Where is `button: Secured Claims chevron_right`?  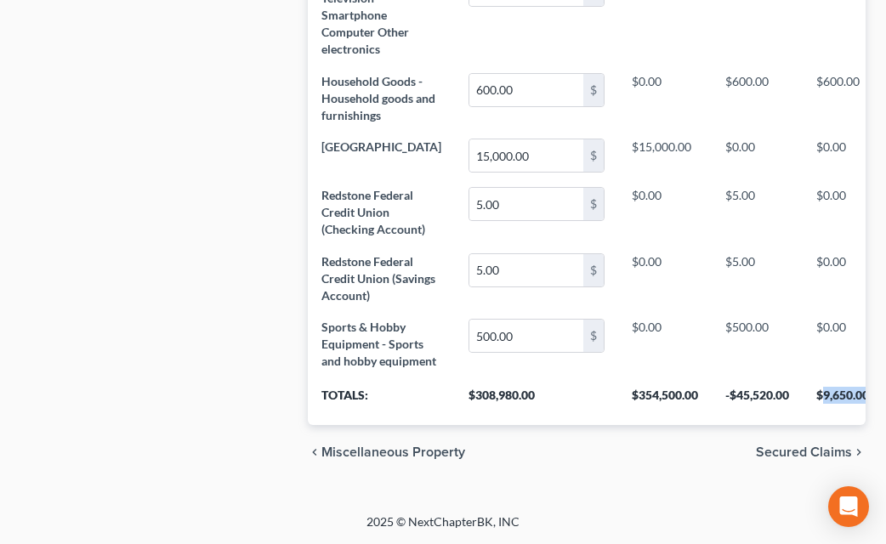 button: Secured Claims chevron_right is located at coordinates (810, 452).